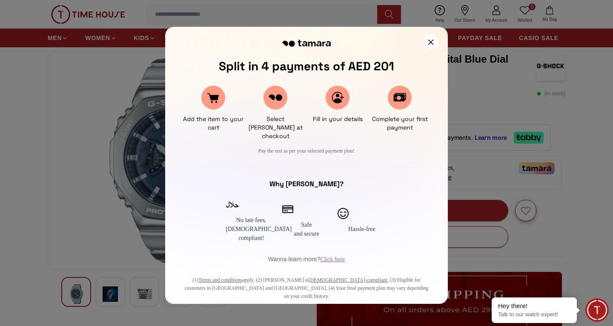 This screenshot has height=326, width=613. I want to click on div: Hey there!, so click(534, 306).